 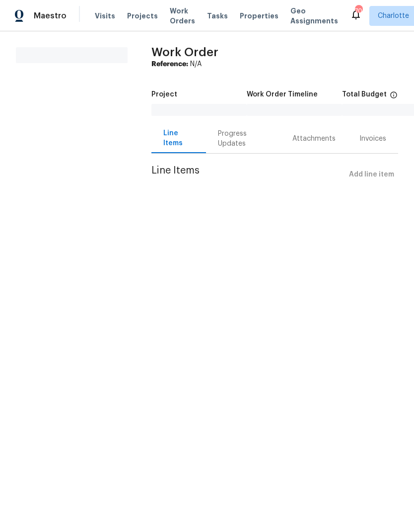 I want to click on span: Projects, so click(x=142, y=16).